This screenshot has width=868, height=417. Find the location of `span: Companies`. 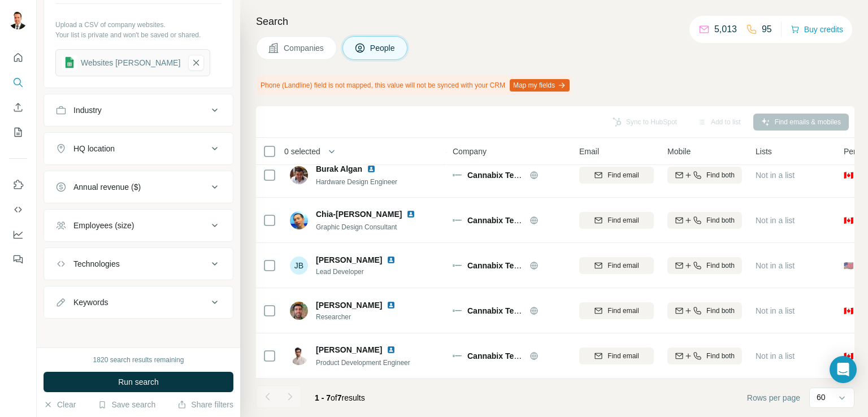

span: Companies is located at coordinates (304, 48).